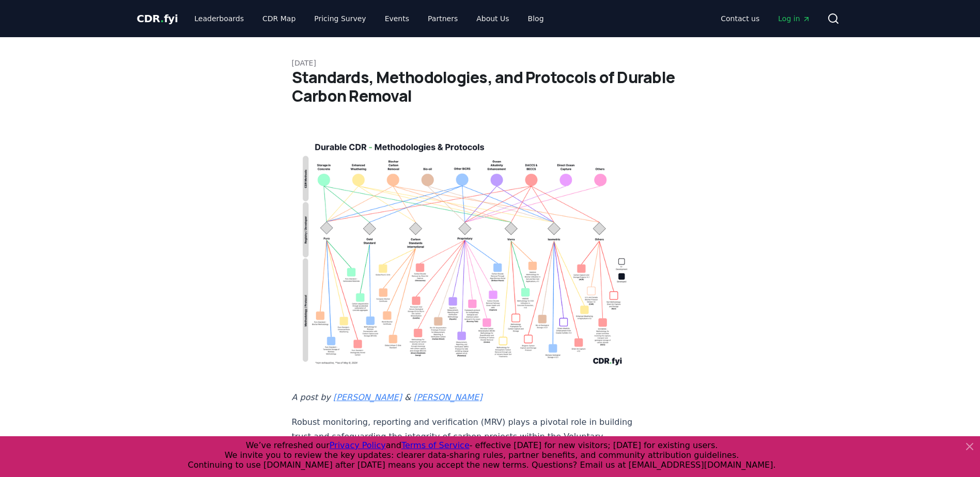  What do you see at coordinates (794, 19) in the screenshot?
I see `a: Log in` at bounding box center [794, 19].